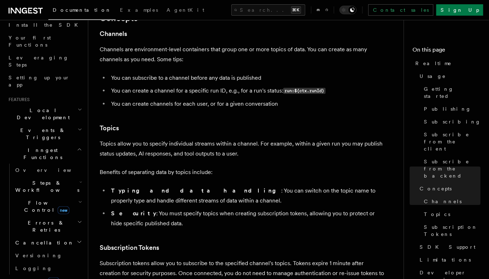 This screenshot has width=489, height=279. Describe the element at coordinates (41, 154) in the screenshot. I see `span: Inngest Functions` at that location.